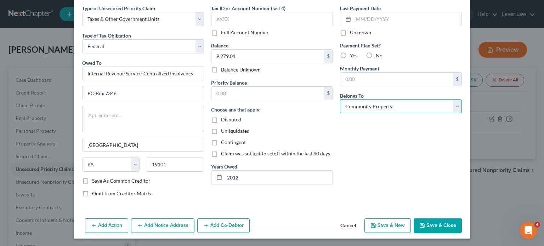 The height and width of the screenshot is (246, 544). I want to click on input: Search creditor by name..., so click(143, 74).